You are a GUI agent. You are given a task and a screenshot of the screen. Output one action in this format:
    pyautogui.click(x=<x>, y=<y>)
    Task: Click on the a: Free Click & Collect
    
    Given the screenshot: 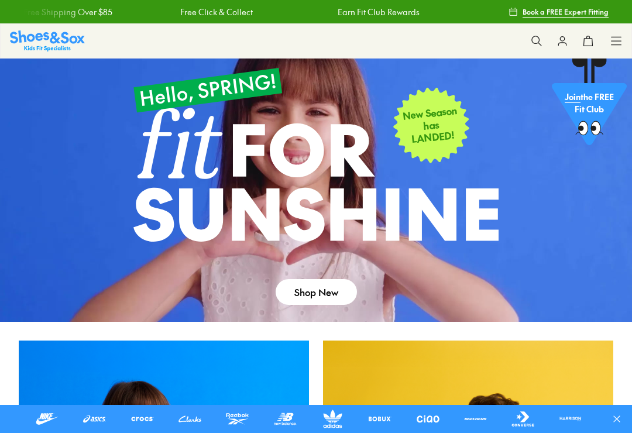 What is the action you would take?
    pyautogui.click(x=216, y=12)
    